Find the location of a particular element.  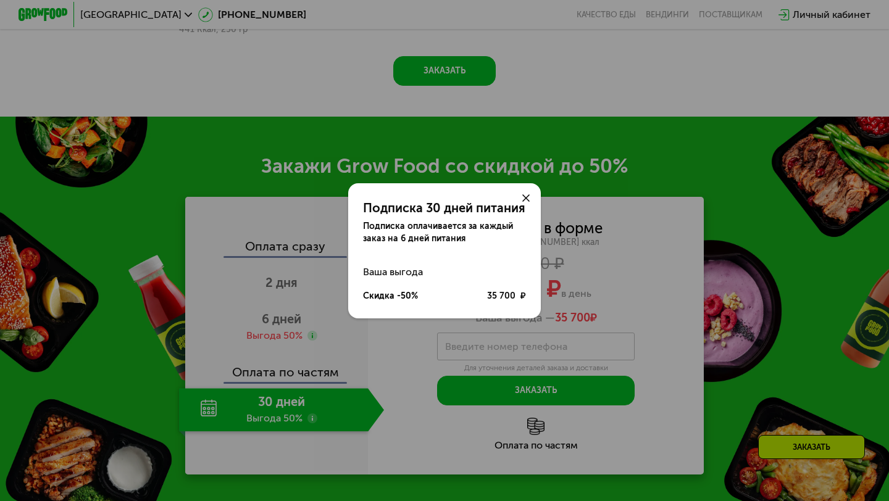

div: Подписка 30 дней питания is located at coordinates (445, 208).